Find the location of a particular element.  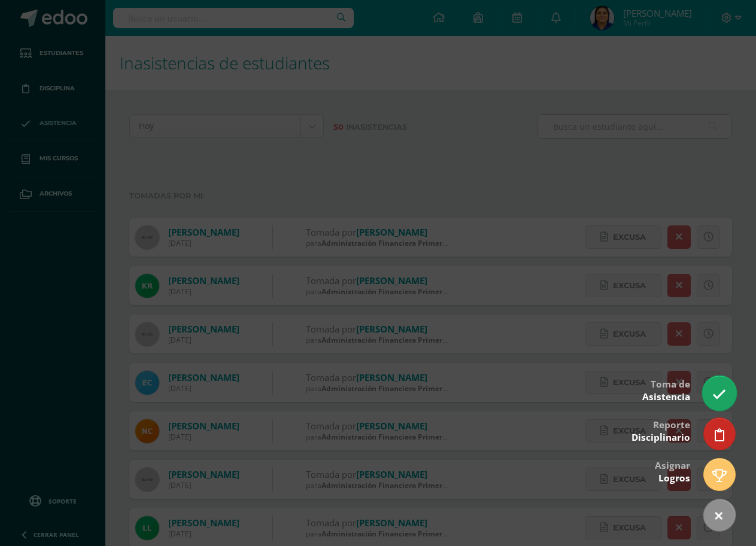

div: Reporte is located at coordinates (661, 430).